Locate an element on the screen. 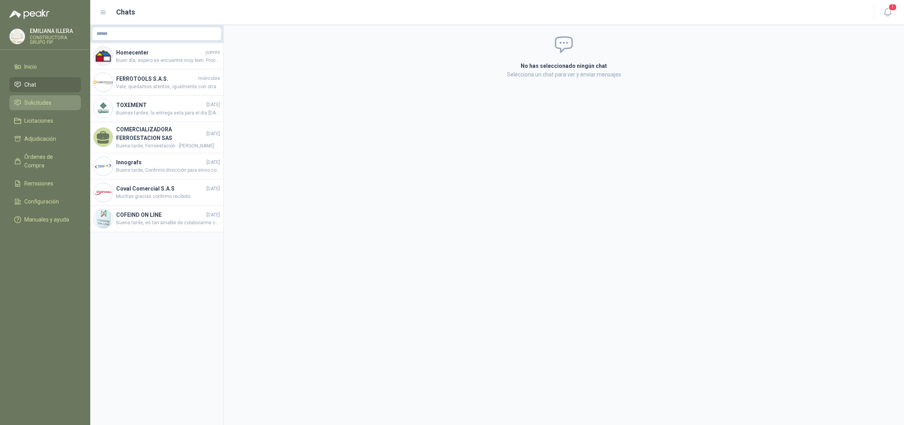 Image resolution: width=904 pixels, height=425 pixels. h2: No has seleccionado ningún chat is located at coordinates (564, 66).